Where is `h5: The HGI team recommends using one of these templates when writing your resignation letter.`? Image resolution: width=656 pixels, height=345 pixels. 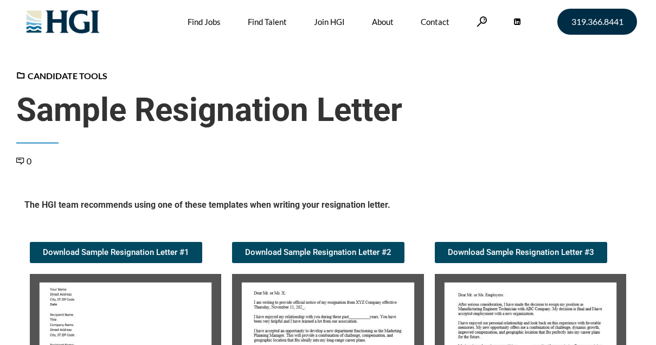
h5: The HGI team recommends using one of these templates when writing your resignation letter. is located at coordinates (328, 206).